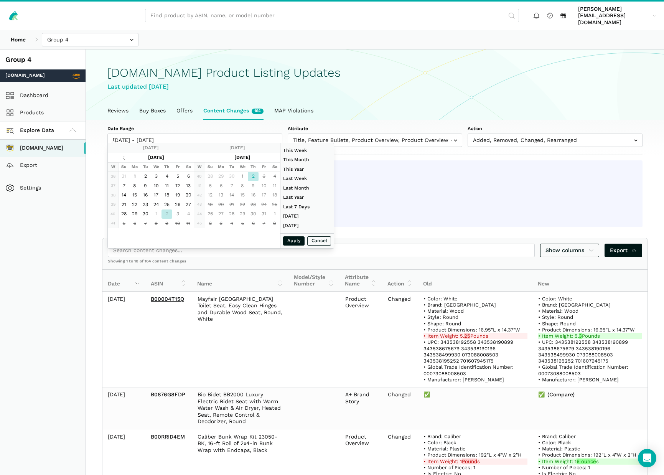 Image resolution: width=664 pixels, height=475 pixels. I want to click on a: Buy Boxes, so click(152, 111).